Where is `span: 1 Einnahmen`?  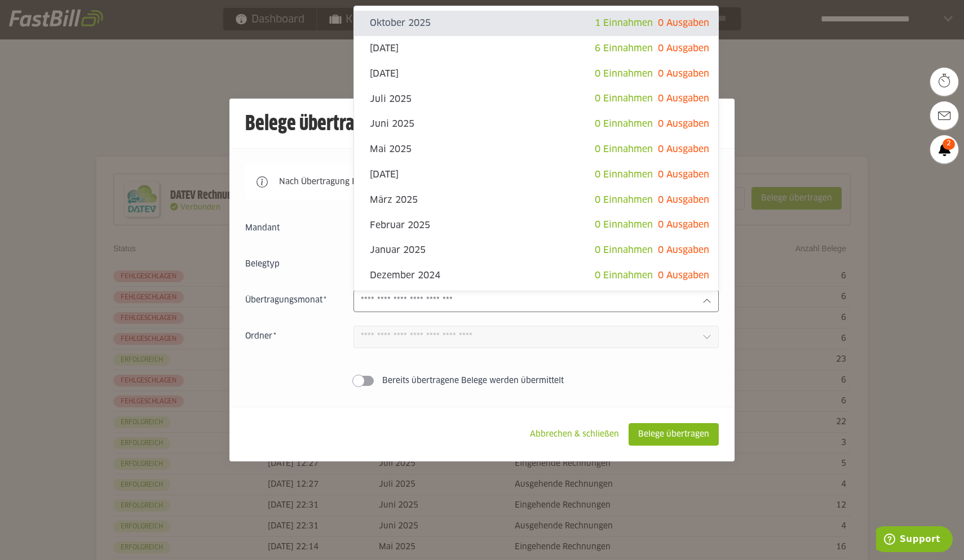
span: 1 Einnahmen is located at coordinates (624, 23).